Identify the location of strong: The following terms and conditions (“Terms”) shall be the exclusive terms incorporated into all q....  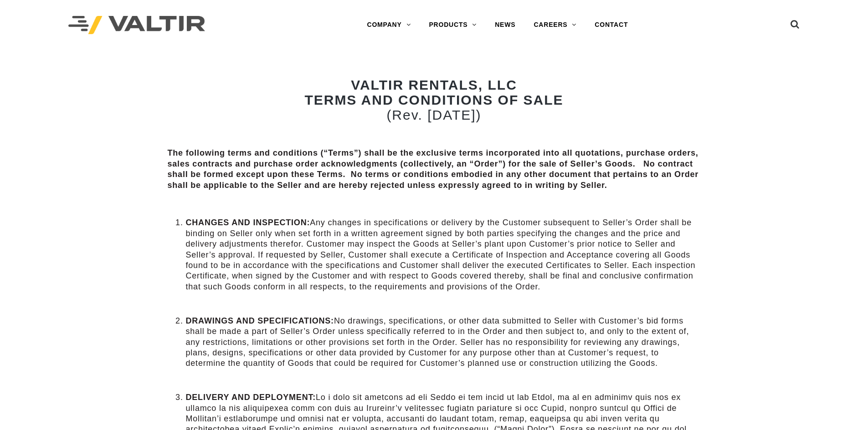
(433, 169).